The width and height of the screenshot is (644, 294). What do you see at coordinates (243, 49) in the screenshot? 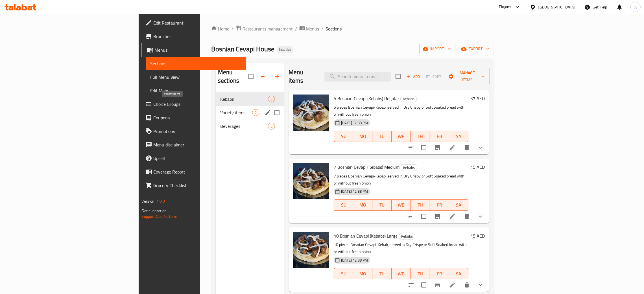
I see `span: Bosnian Cevapi House` at bounding box center [243, 49].